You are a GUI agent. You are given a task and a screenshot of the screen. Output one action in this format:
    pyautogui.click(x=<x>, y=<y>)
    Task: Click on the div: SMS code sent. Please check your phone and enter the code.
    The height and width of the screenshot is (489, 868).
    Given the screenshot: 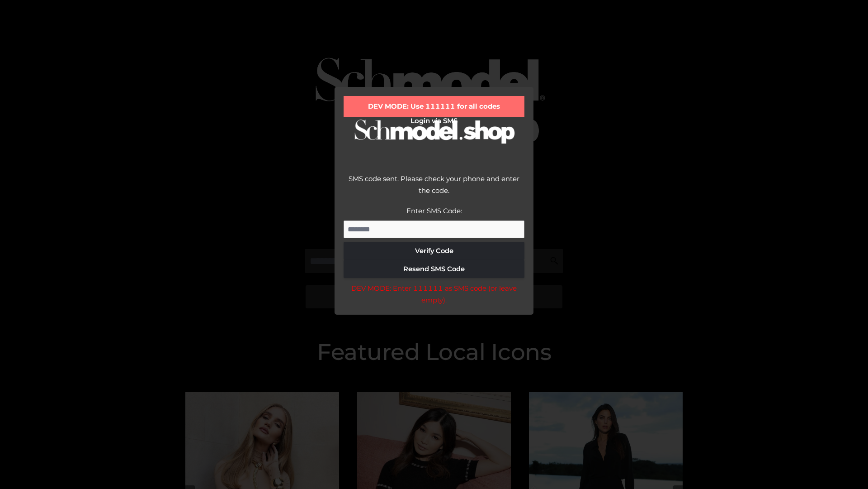 What is the action you would take?
    pyautogui.click(x=434, y=189)
    